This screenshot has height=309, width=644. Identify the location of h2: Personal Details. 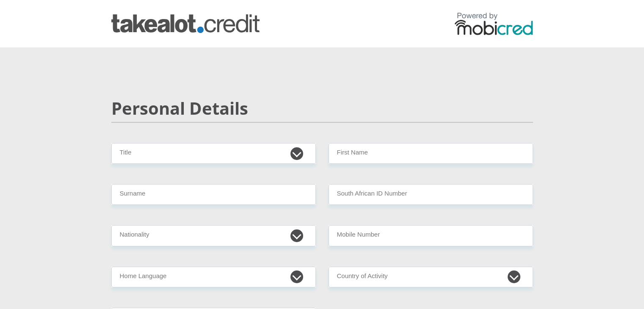
(323, 108).